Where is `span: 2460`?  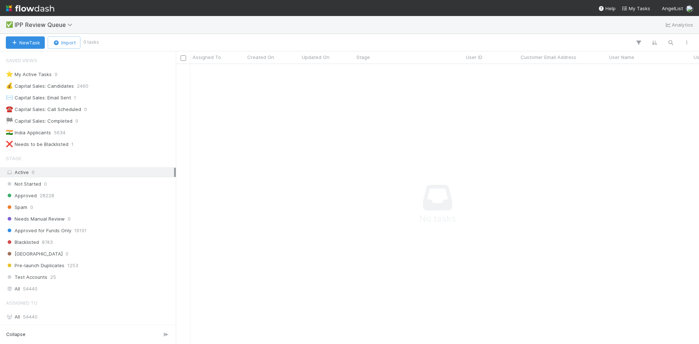 span: 2460 is located at coordinates (83, 86).